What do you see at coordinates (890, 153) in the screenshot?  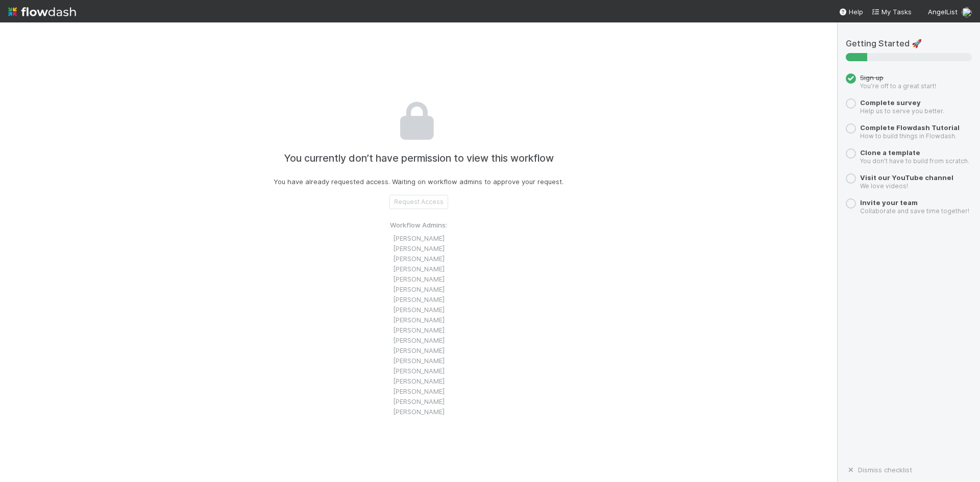 I see `a: Clone a template` at bounding box center [890, 153].